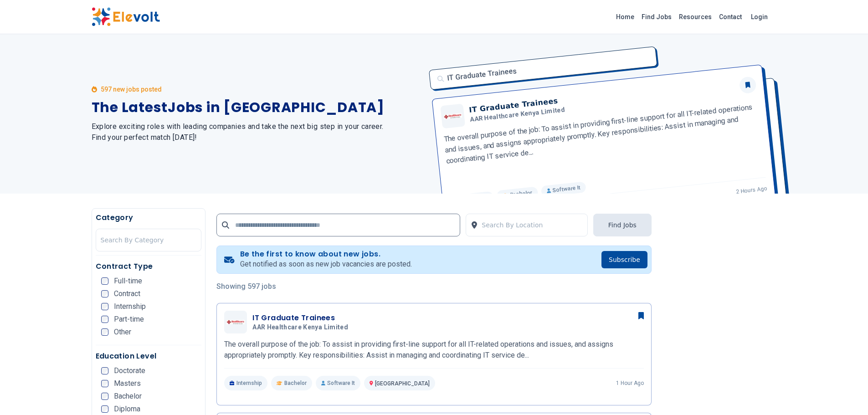  What do you see at coordinates (105, 294) in the screenshot?
I see `input: Contract` at bounding box center [105, 294].